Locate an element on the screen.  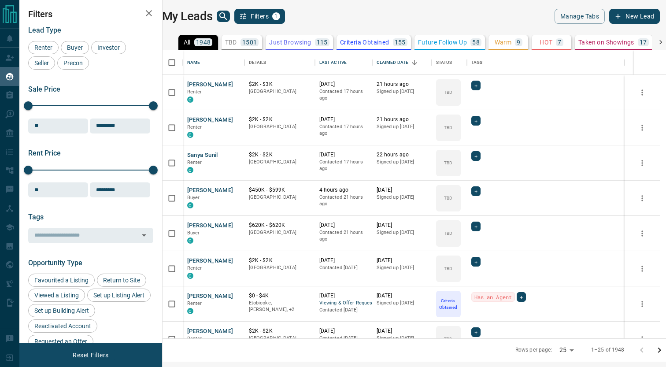
p: $450K - $599K is located at coordinates (280, 190).